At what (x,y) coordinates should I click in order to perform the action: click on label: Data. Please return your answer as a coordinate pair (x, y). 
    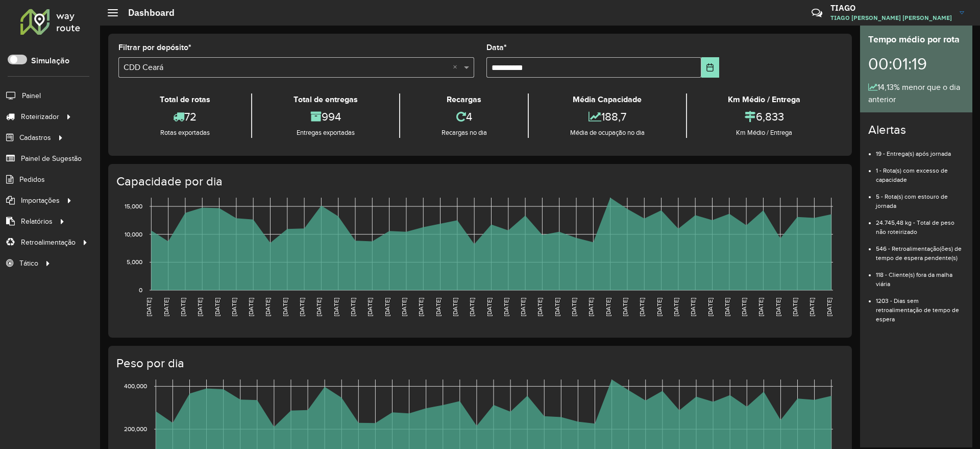
    Looking at the image, I should click on (497, 47).